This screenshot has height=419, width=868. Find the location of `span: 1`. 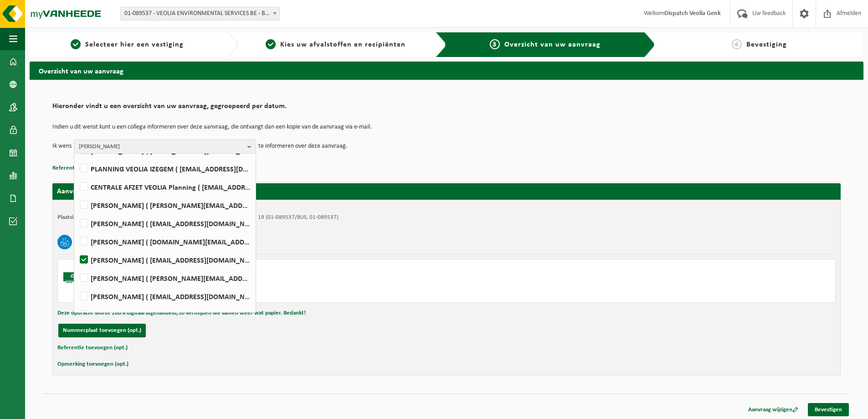

span: 1 is located at coordinates (75, 44).